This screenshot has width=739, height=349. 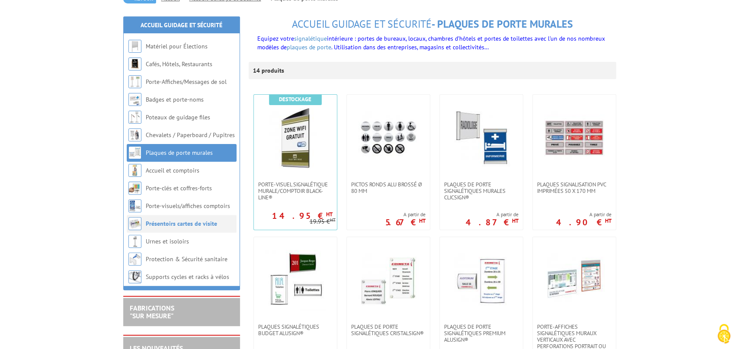 I want to click on img: Plaques de porte signalétiques Premium AluSign®, so click(x=481, y=280).